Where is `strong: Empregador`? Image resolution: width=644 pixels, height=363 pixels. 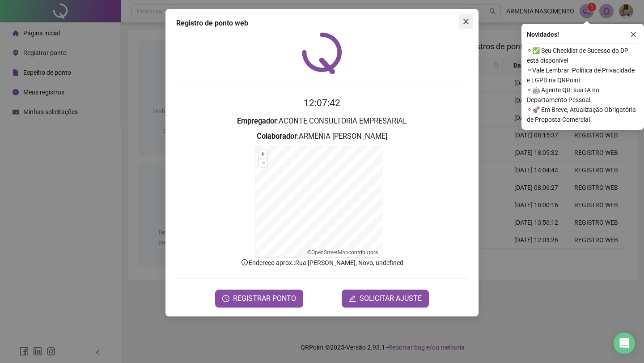 strong: Empregador is located at coordinates (257, 121).